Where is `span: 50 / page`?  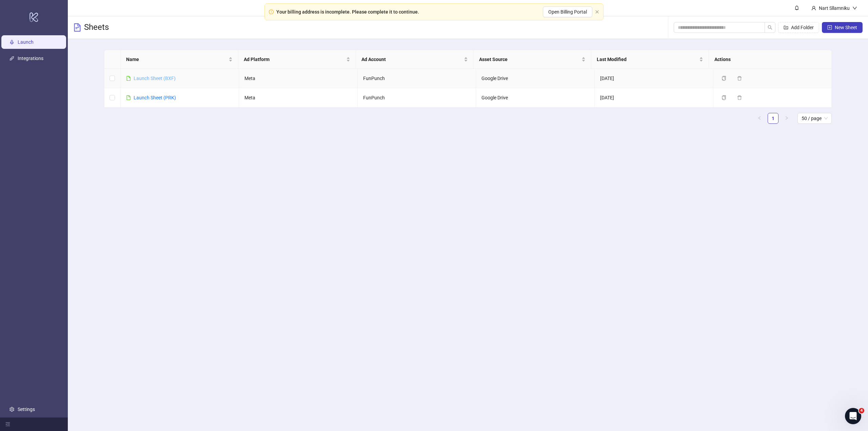 span: 50 / page is located at coordinates (814, 119).